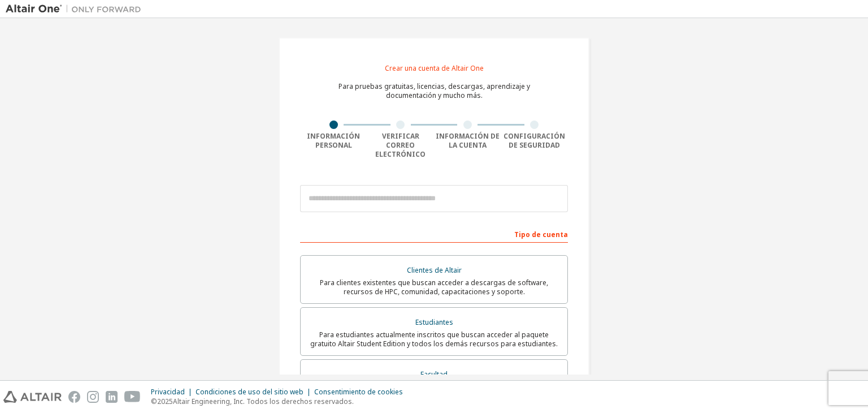  I want to click on font: Verificar correo electrónico, so click(400, 145).